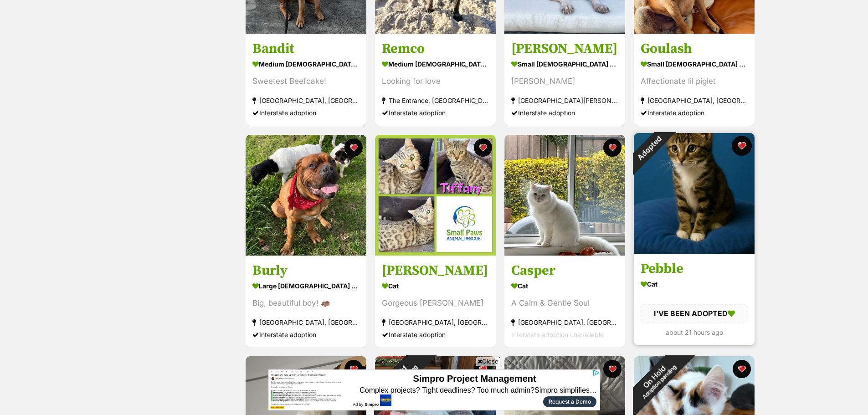 This screenshot has height=415, width=868. Describe the element at coordinates (694, 251) in the screenshot. I see `a: Adopted` at that location.